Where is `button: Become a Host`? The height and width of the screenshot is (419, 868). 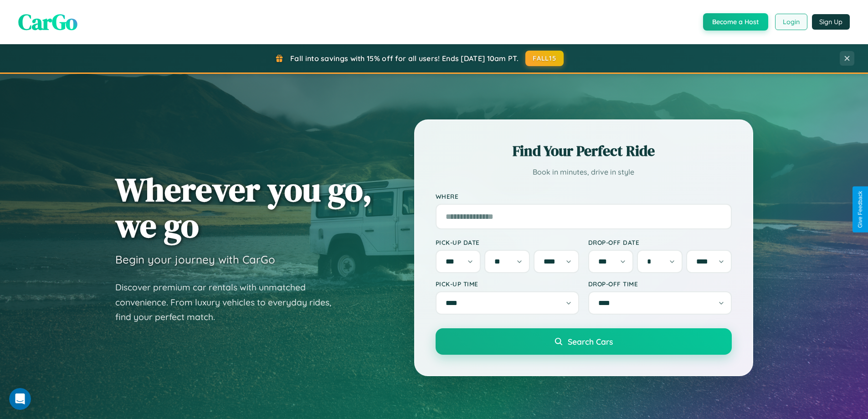
button: Become a Host is located at coordinates (736, 22).